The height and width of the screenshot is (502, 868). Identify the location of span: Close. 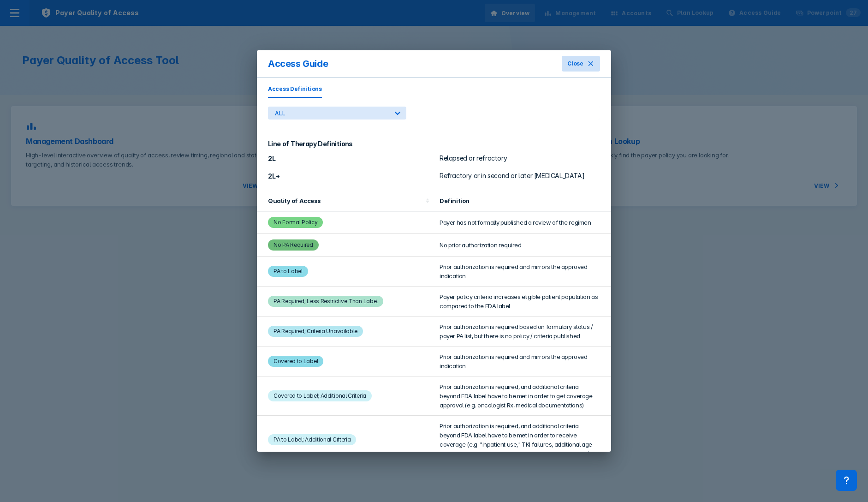
(575, 63).